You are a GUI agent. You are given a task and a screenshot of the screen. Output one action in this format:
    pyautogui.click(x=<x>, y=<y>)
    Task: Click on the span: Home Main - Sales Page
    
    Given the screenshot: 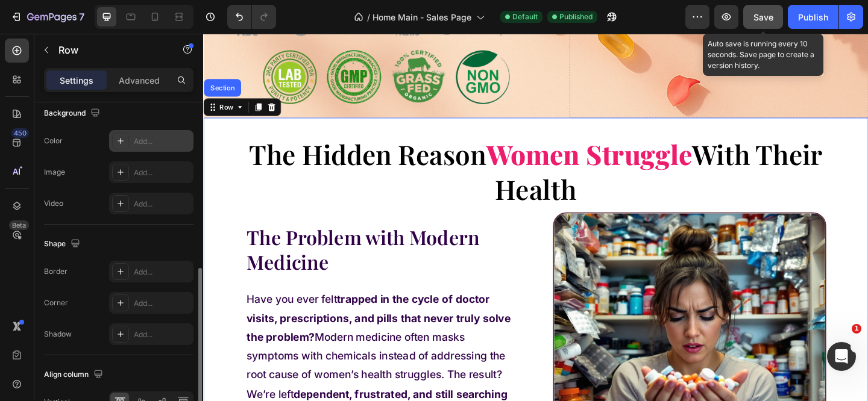 What is the action you would take?
    pyautogui.click(x=422, y=17)
    